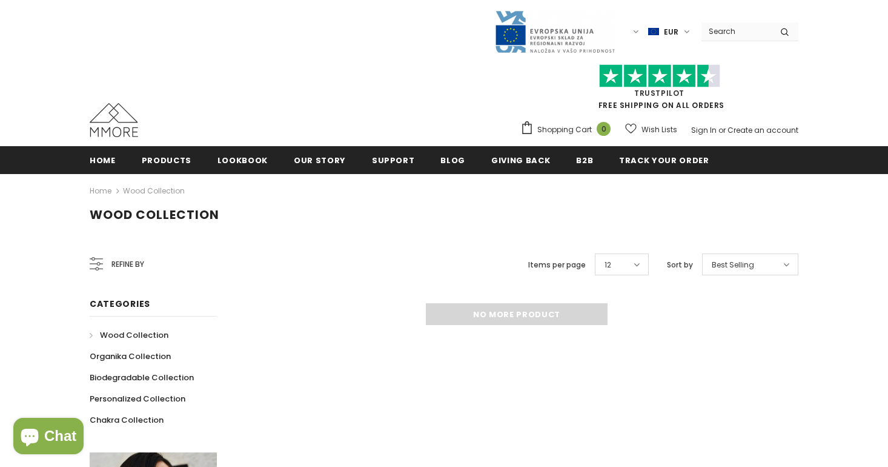 Image resolution: width=888 pixels, height=467 pixels. Describe the element at coordinates (242, 159) in the screenshot. I see `a: Lookbook` at that location.